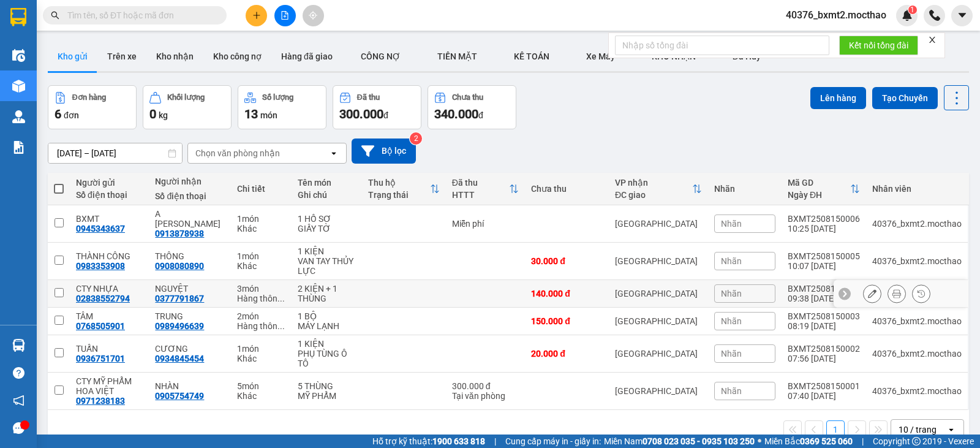  Describe the element at coordinates (917, 188) in the screenshot. I see `div: Nhân viên` at that location.